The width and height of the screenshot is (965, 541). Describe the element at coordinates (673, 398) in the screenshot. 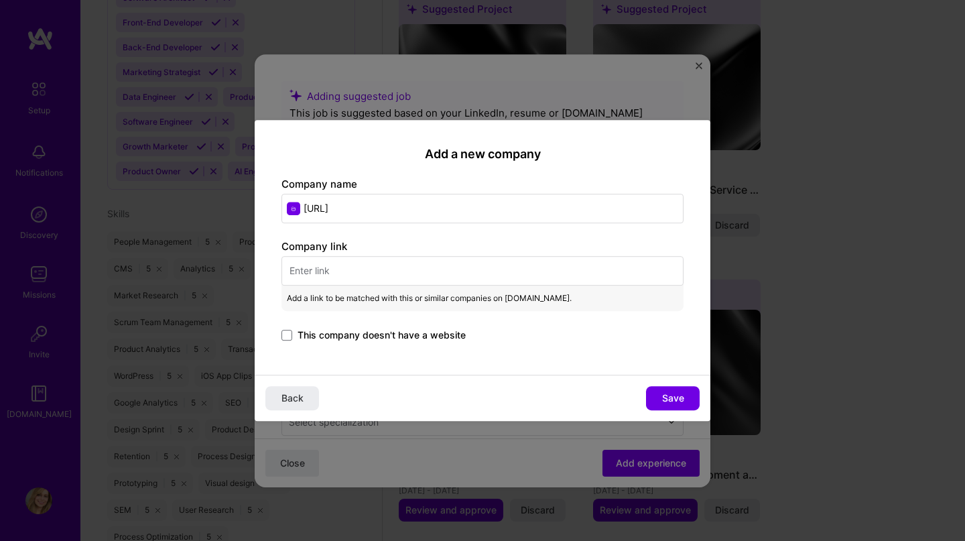

I see `span: Save` at that location.